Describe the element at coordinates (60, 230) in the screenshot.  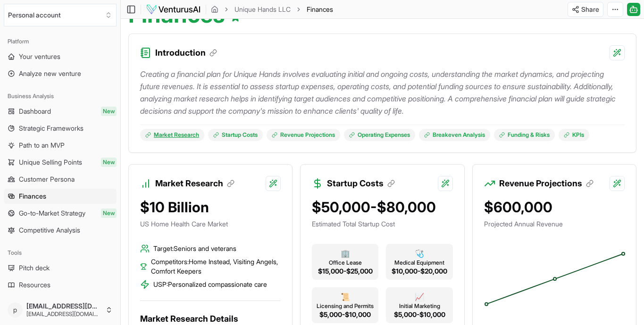
I see `a: Competitive Analysis` at that location.